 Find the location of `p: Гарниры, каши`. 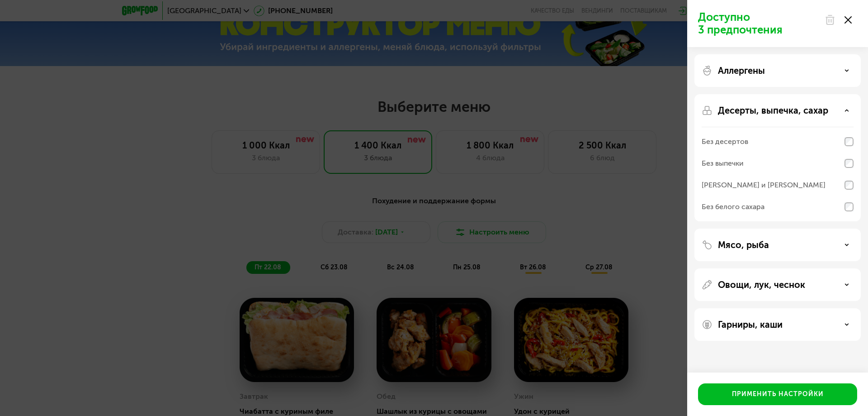

p: Гарниры, каши is located at coordinates (750, 324).